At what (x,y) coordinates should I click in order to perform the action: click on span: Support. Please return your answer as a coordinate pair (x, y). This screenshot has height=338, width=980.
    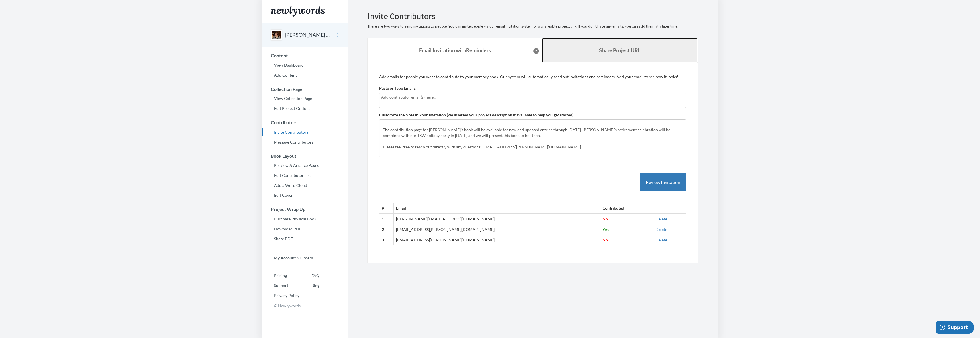
    Looking at the image, I should click on (22, 7).